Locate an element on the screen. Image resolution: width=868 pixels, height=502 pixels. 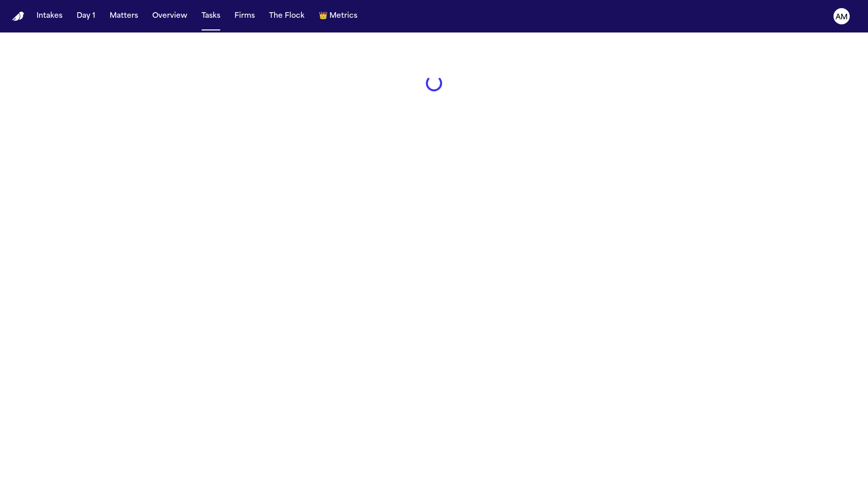
button: Firms is located at coordinates (245, 17).